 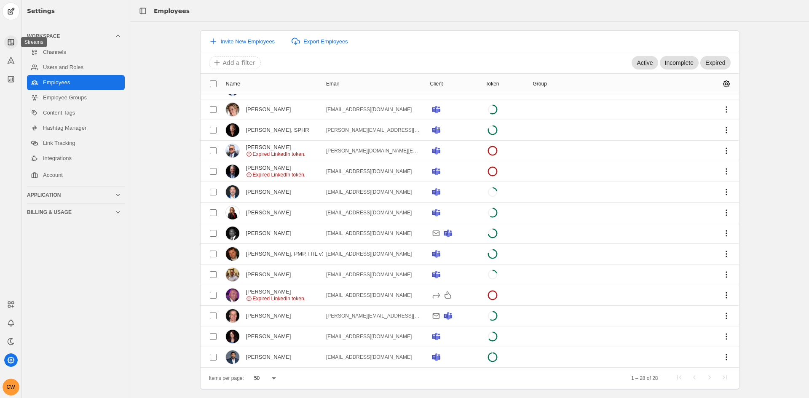 I want to click on div: pmarcantuono@gmail.com, so click(x=369, y=275).